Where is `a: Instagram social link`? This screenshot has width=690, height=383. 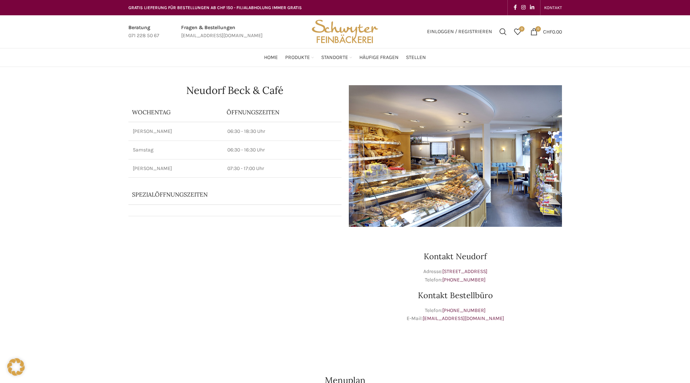 a: Instagram social link is located at coordinates (524, 8).